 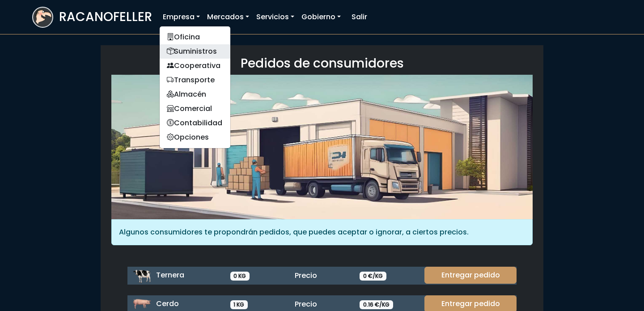 What do you see at coordinates (195, 123) in the screenshot?
I see `a: Contabilidad` at bounding box center [195, 123].